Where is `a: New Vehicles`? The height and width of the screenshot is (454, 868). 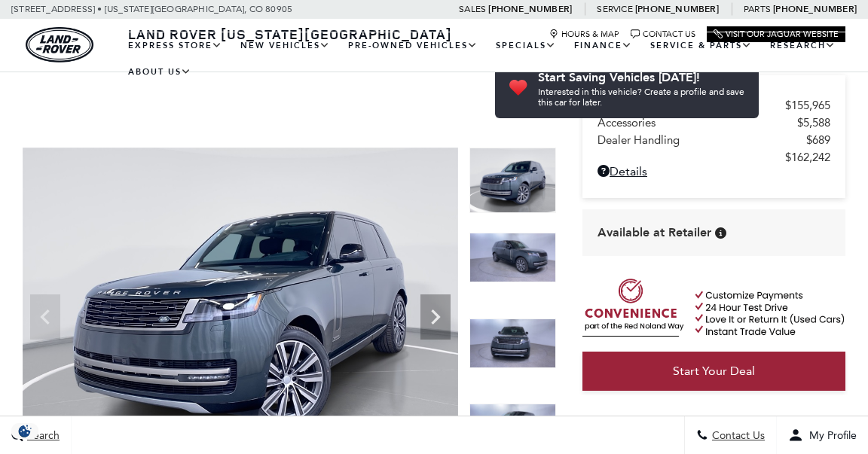
a: New Vehicles is located at coordinates (285, 46).